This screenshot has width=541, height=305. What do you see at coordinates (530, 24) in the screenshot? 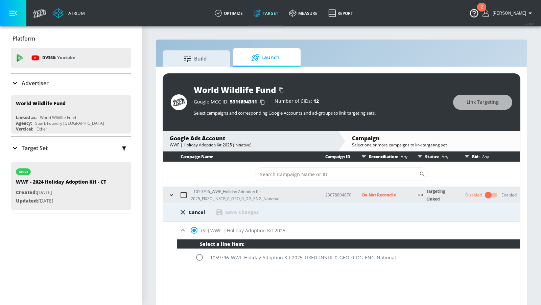
I see `span: v 4.28.0` at bounding box center [530, 24].